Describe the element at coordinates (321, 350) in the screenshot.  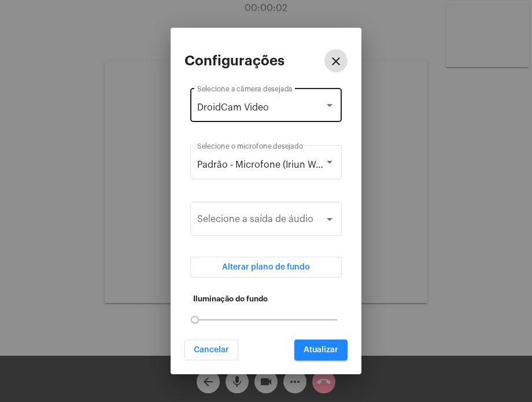
I see `button: Atualizar` at that location.